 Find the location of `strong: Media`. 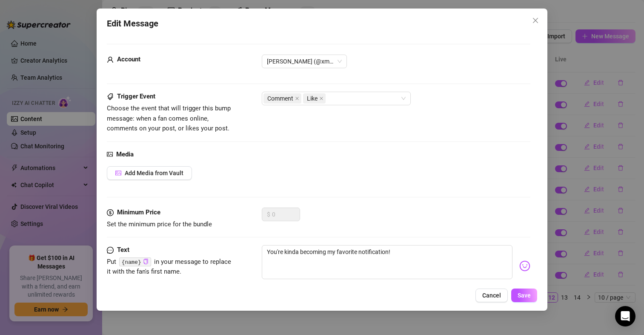

strong: Media is located at coordinates (125, 154).